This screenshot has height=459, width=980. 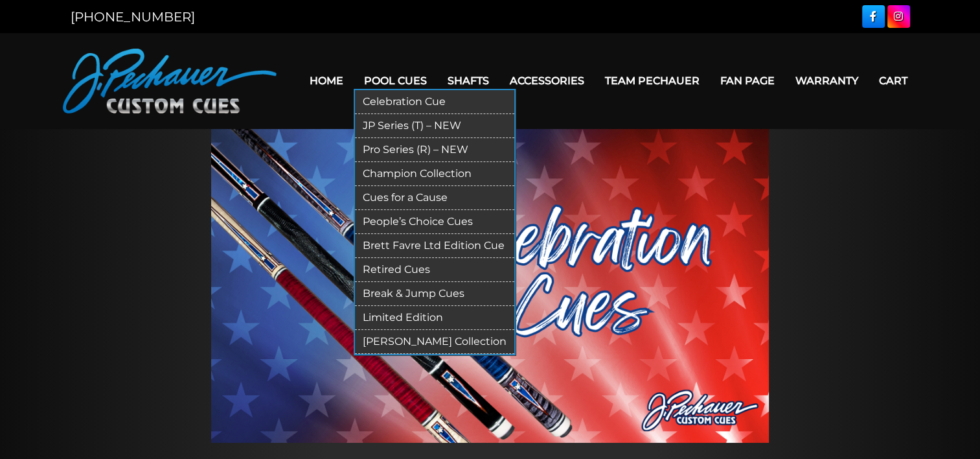 What do you see at coordinates (827, 80) in the screenshot?
I see `a: Warranty` at bounding box center [827, 80].